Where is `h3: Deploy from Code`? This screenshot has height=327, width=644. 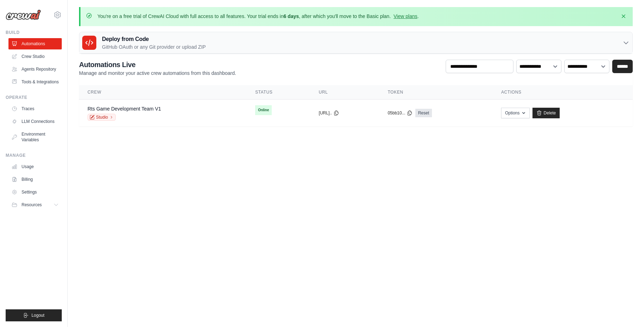
h3: Deploy from Code is located at coordinates (154, 39).